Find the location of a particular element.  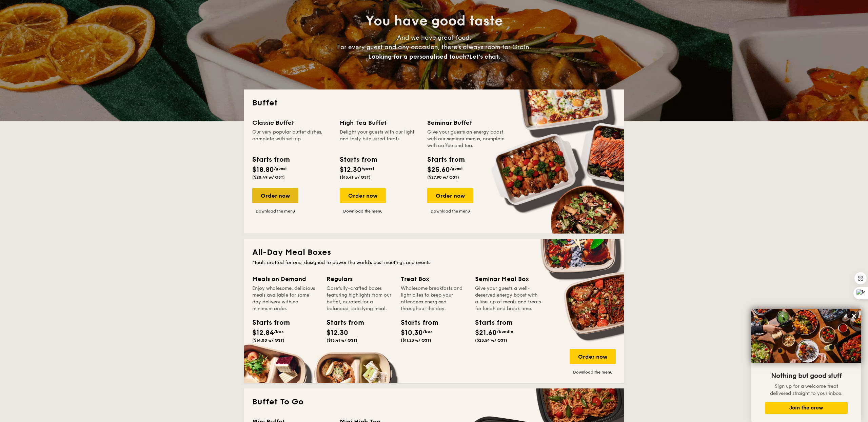

div: Wholesome breakfasts and light bites to keep your attendees energised throughout the day. is located at coordinates (434, 299).